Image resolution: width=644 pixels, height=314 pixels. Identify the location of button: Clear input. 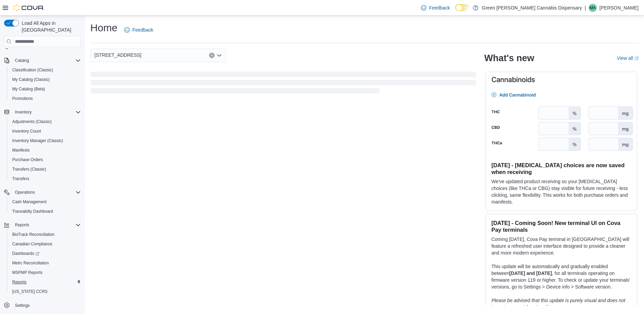
(212, 56).